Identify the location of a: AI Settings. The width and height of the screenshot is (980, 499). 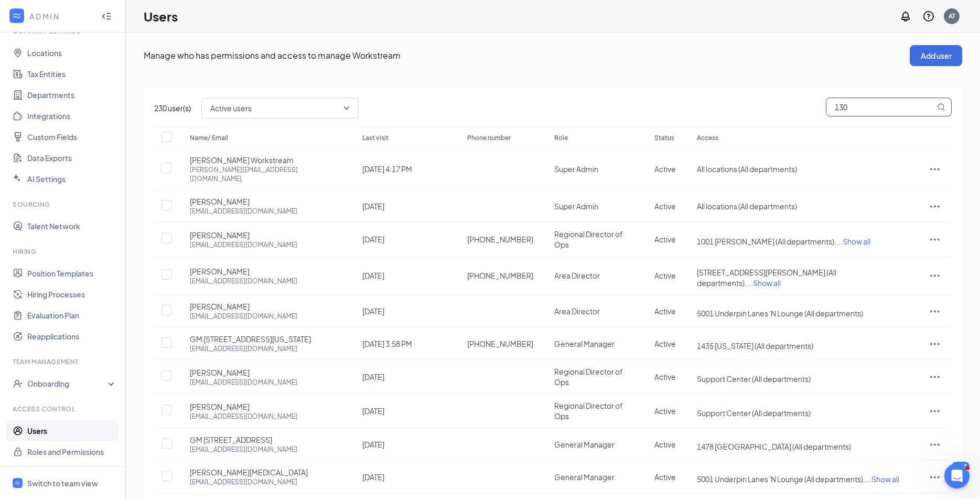
(72, 179).